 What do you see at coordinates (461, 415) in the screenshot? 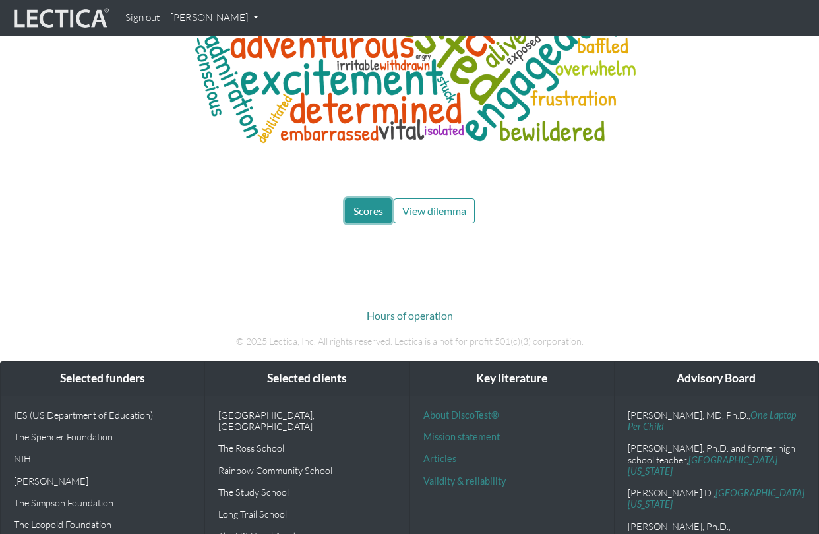
I see `a: About DiscoTest®` at bounding box center [461, 415].